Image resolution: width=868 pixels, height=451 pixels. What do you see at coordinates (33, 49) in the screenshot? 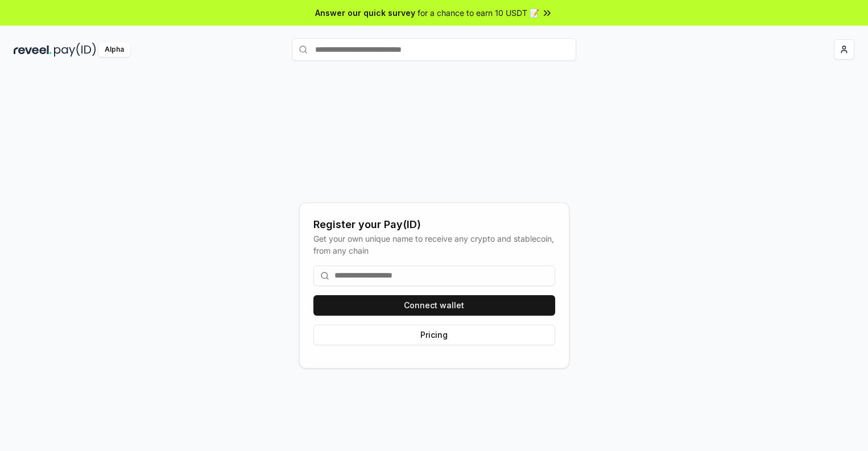
I see `img: reveel_dark` at bounding box center [33, 49].